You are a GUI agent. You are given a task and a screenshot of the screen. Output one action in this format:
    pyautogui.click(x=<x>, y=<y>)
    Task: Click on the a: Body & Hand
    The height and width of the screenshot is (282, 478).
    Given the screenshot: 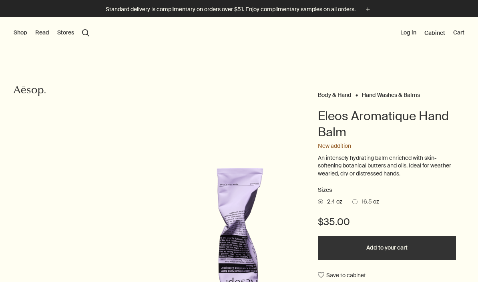 What is the action you would take?
    pyautogui.click(x=335, y=93)
    